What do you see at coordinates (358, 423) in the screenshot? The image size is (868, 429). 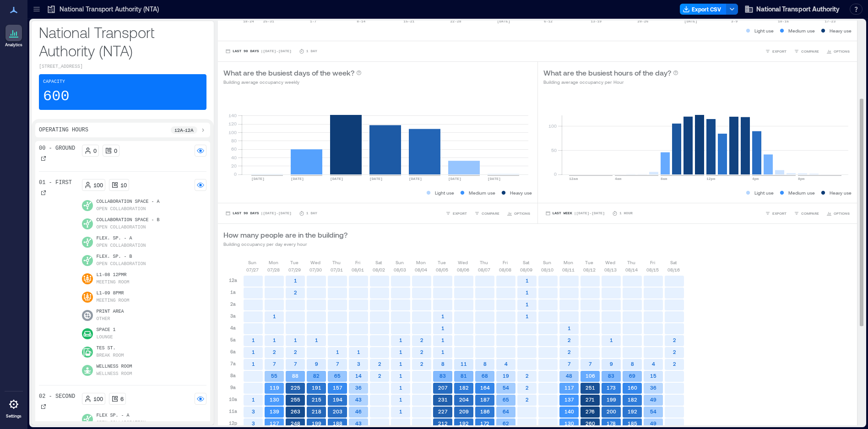 I see `text: 43` at bounding box center [358, 423].